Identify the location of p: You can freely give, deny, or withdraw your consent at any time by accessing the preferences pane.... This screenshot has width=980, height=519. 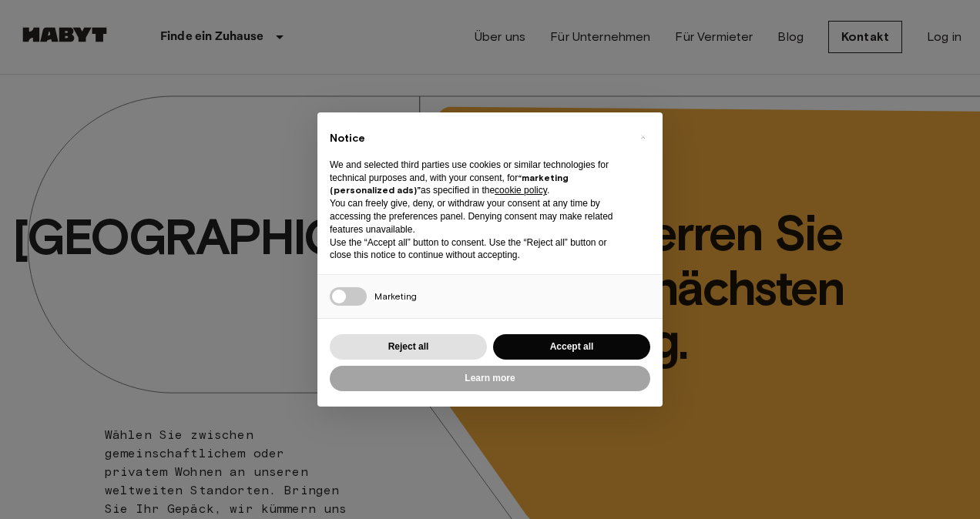
(478, 217).